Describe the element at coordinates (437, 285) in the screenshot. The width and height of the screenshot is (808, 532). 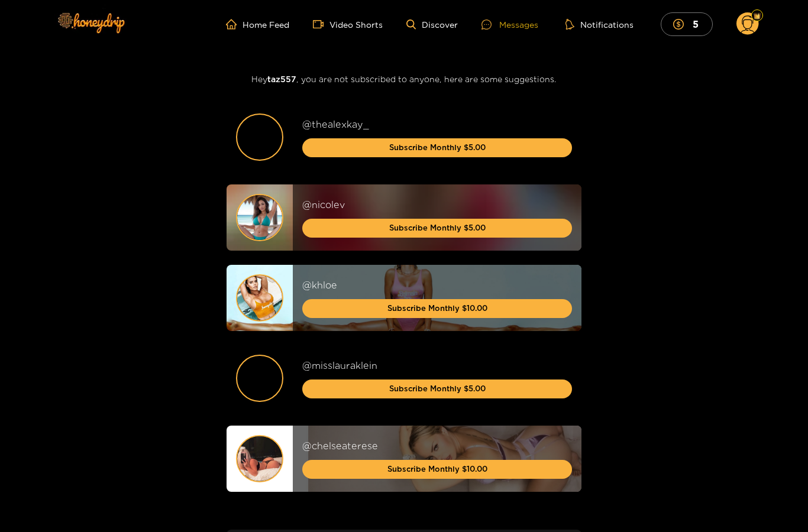
I see `div: @ khloe` at that location.